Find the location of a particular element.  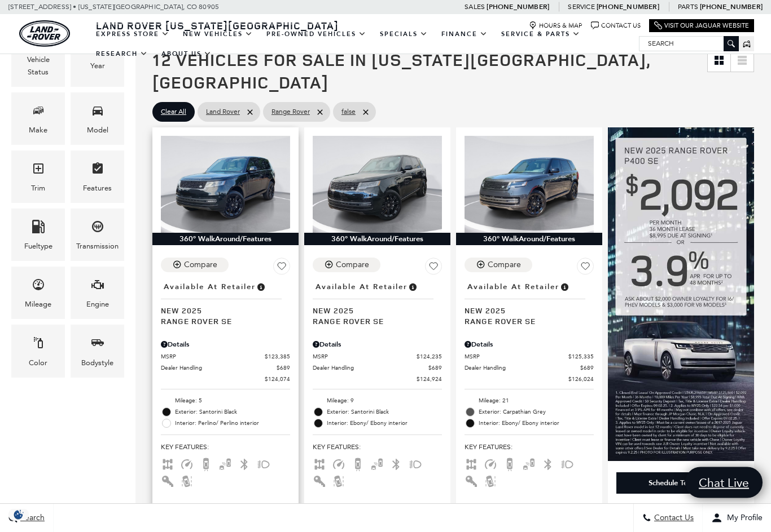

div: MileageMileage is located at coordinates (38, 293).